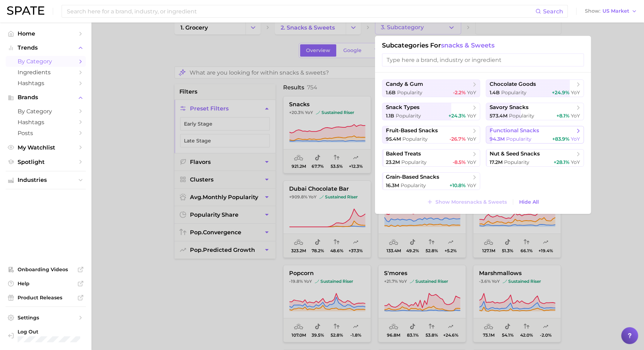 The width and height of the screenshot is (644, 350). I want to click on button: functional snacks94.3m Popularity+83.9% YoY, so click(534, 135).